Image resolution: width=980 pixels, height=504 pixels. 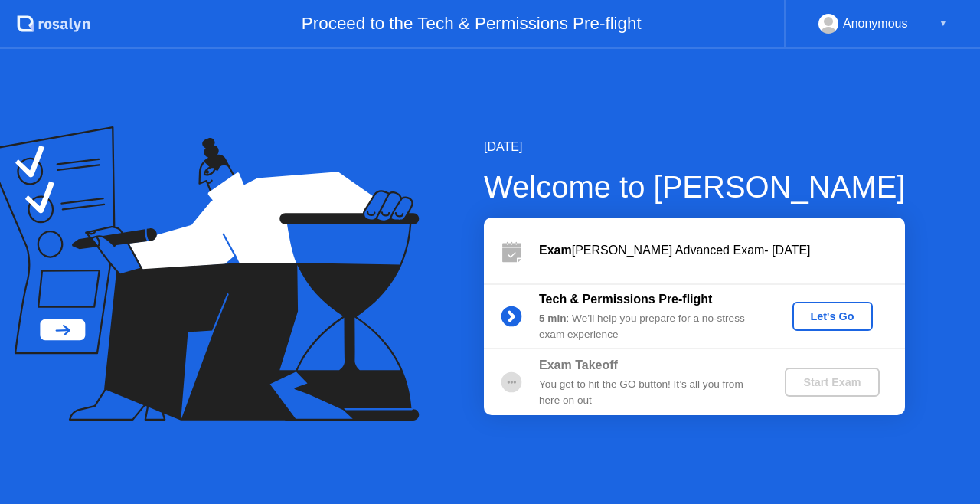 What do you see at coordinates (832, 316) in the screenshot?
I see `button: Let's Go` at bounding box center [832, 316].